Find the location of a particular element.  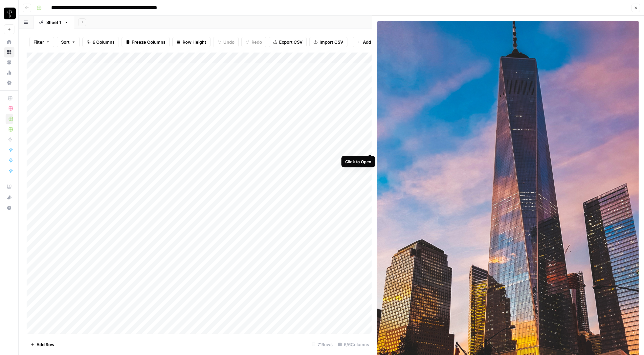

div: 71 Rows is located at coordinates (322, 344).